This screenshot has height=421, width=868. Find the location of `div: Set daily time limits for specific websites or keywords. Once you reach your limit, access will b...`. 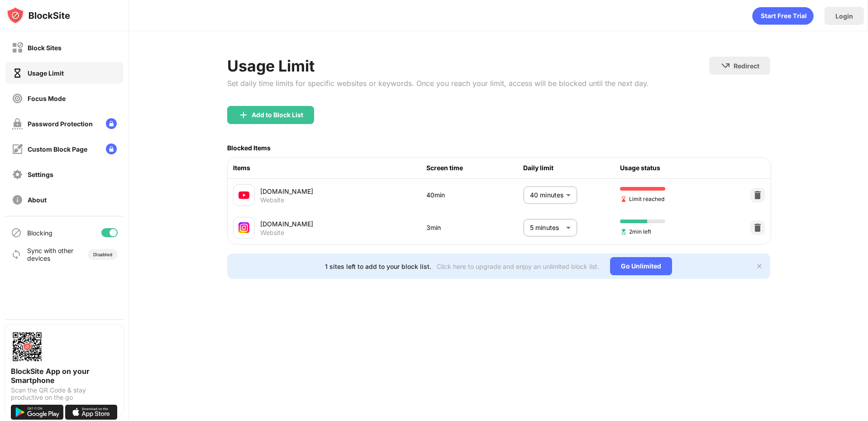

div: Set daily time limits for specific websites or keywords. Once you reach your limit, access will b... is located at coordinates (438, 83).